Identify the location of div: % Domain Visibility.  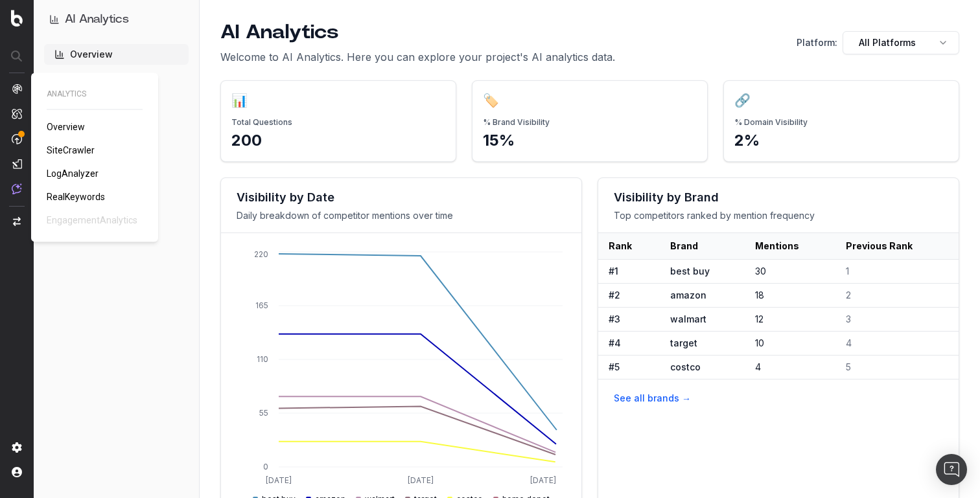
(842, 122).